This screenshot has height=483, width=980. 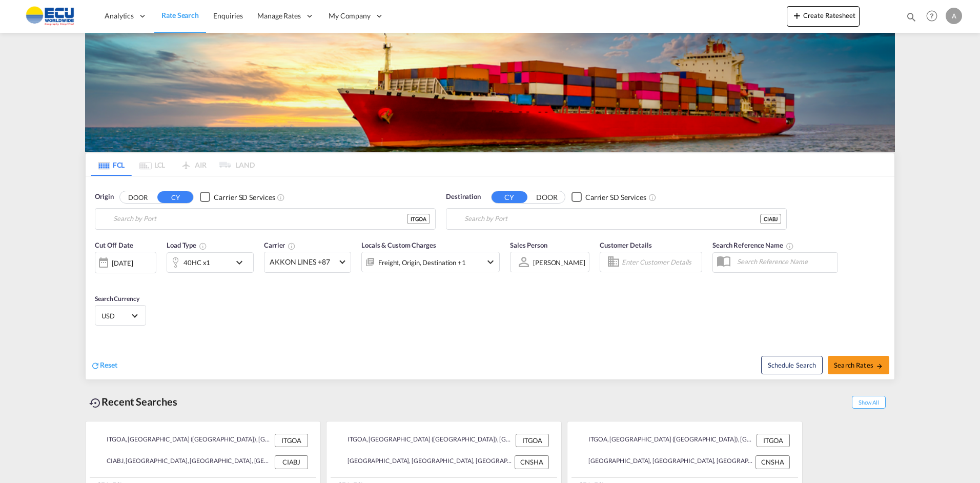 What do you see at coordinates (119, 16) in the screenshot?
I see `span: Analytics` at bounding box center [119, 16].